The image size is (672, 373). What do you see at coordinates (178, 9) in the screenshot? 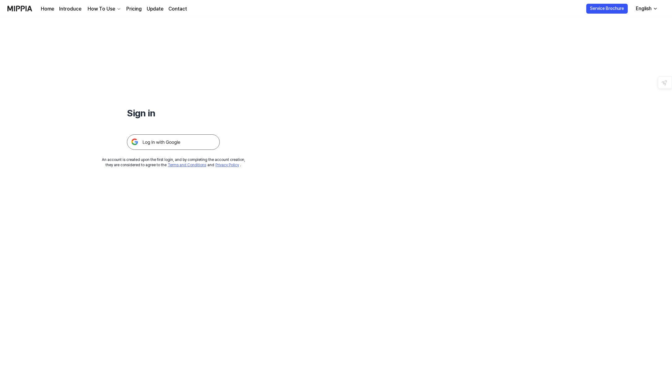
I see `a: Contact` at bounding box center [178, 9].